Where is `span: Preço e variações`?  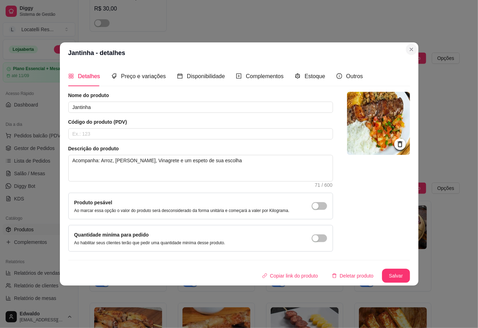
span: Preço e variações is located at coordinates (143, 76).